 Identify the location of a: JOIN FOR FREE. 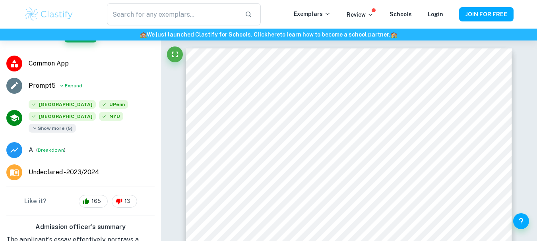
(486, 14).